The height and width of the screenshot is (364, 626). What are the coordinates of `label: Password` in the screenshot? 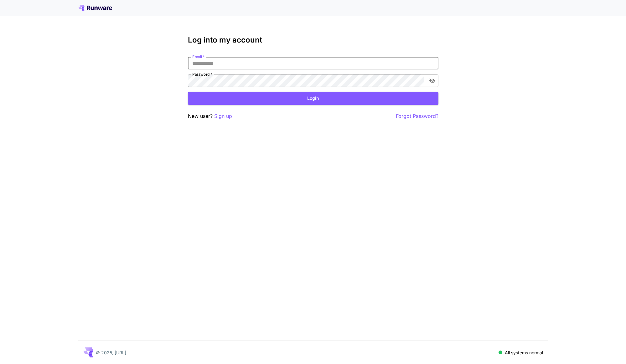 It's located at (203, 74).